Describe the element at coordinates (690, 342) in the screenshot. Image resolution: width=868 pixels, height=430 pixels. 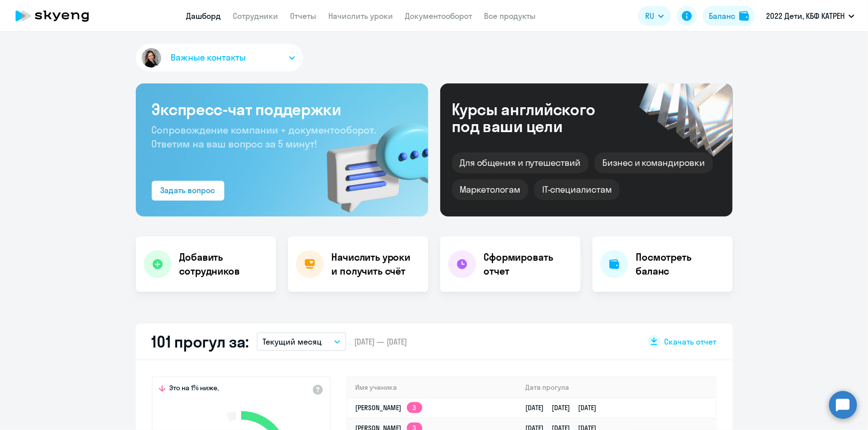
I see `span: Скачать отчет` at that location.